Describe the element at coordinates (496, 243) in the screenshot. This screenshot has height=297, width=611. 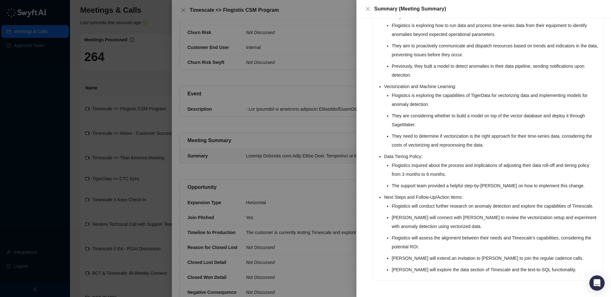
I see `li: Flogistics will assess the alignment between their needs and Timescale's capabilities, considerin...` at that location.